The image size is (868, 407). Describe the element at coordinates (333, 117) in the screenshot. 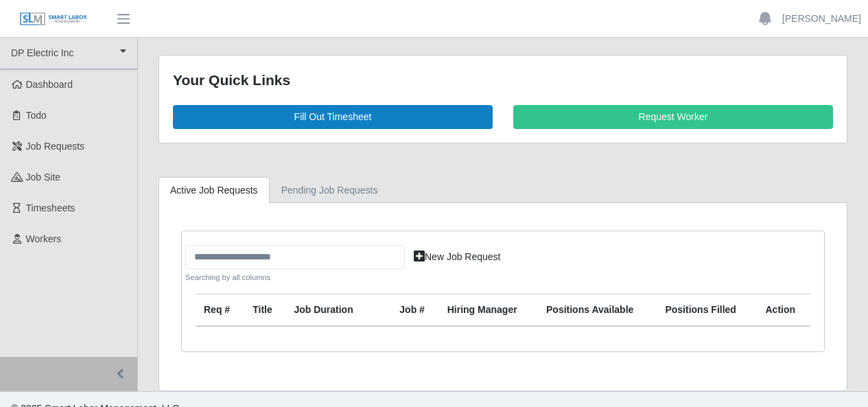

I see `a: Fill Out Timesheet` at that location.